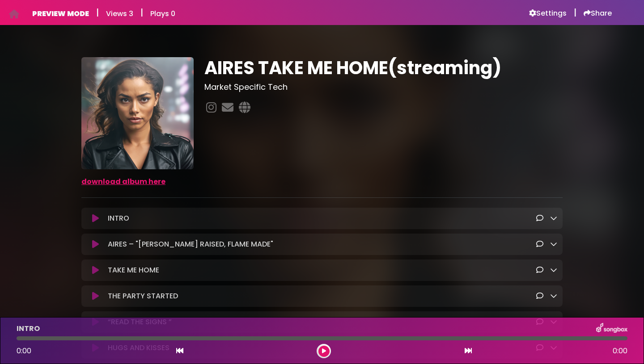 This screenshot has height=364, width=644. Describe the element at coordinates (143, 296) in the screenshot. I see `p: THE PARTY STARTED` at that location.